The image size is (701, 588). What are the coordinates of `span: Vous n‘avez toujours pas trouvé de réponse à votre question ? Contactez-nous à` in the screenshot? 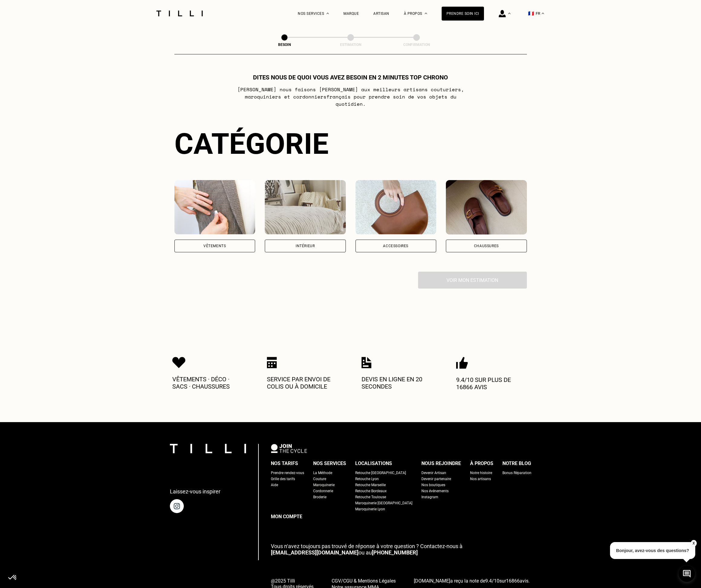 It's located at (366, 546).